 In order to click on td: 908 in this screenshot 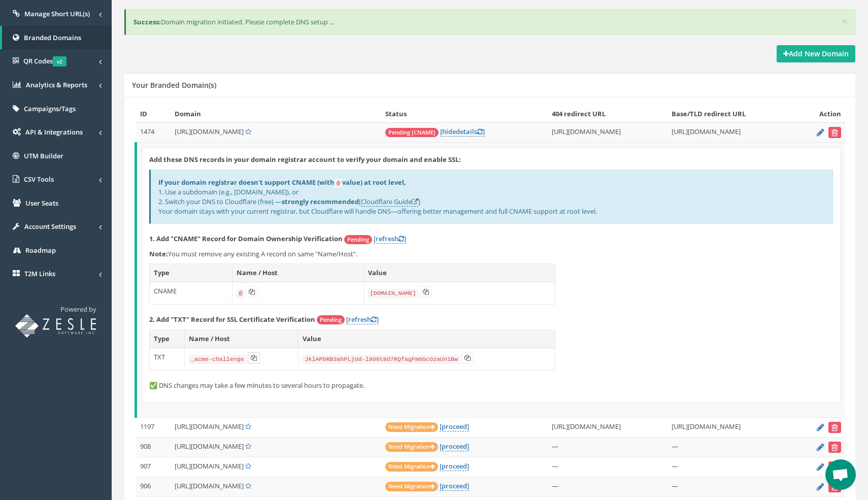, I will do `click(154, 447)`.